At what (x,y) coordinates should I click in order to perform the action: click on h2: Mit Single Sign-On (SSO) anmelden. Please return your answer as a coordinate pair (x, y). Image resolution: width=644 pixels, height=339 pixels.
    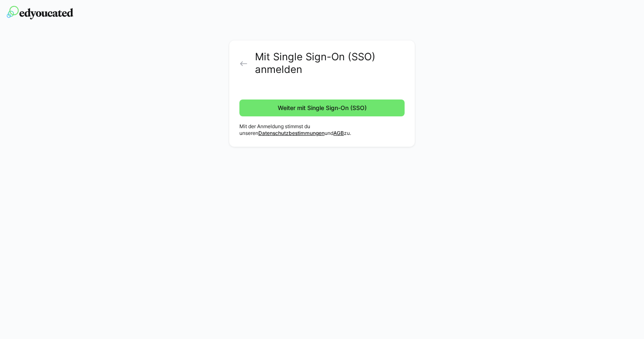
    Looking at the image, I should click on (330, 63).